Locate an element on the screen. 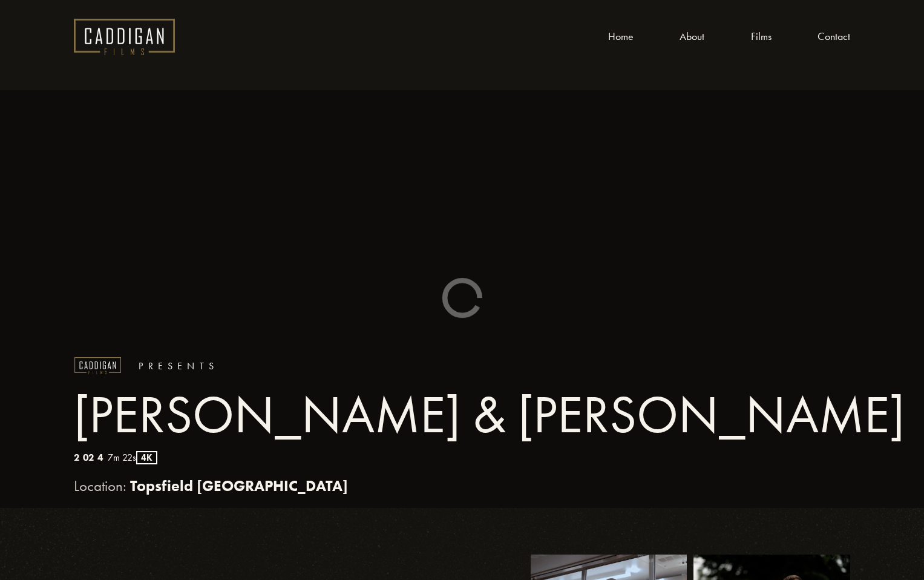  a: Home is located at coordinates (621, 36).